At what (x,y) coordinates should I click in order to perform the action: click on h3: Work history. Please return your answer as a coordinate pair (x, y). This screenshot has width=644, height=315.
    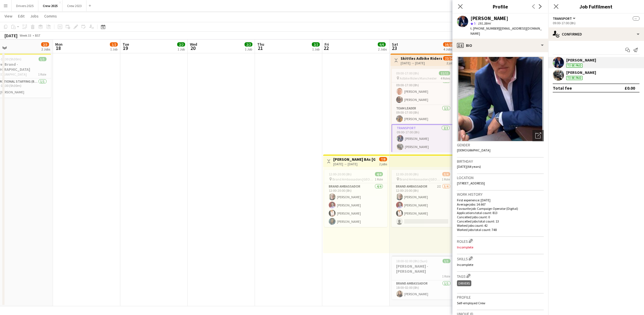
    Looking at the image, I should click on (500, 194).